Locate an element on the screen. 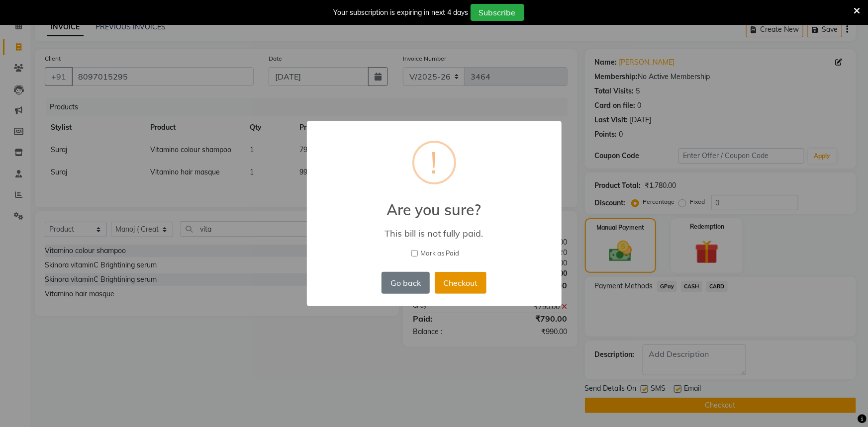 The width and height of the screenshot is (868, 427). span: Mark as Paid is located at coordinates (439, 253).